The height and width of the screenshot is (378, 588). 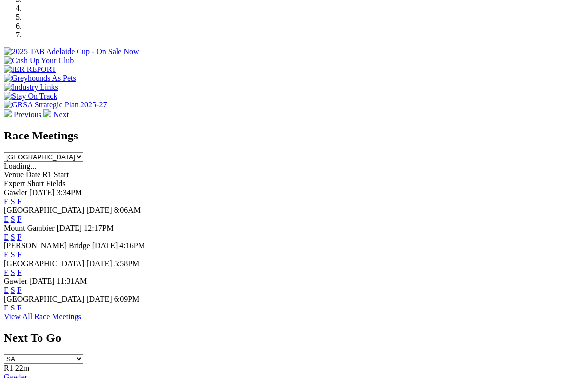 I want to click on a: Previous, so click(x=24, y=115).